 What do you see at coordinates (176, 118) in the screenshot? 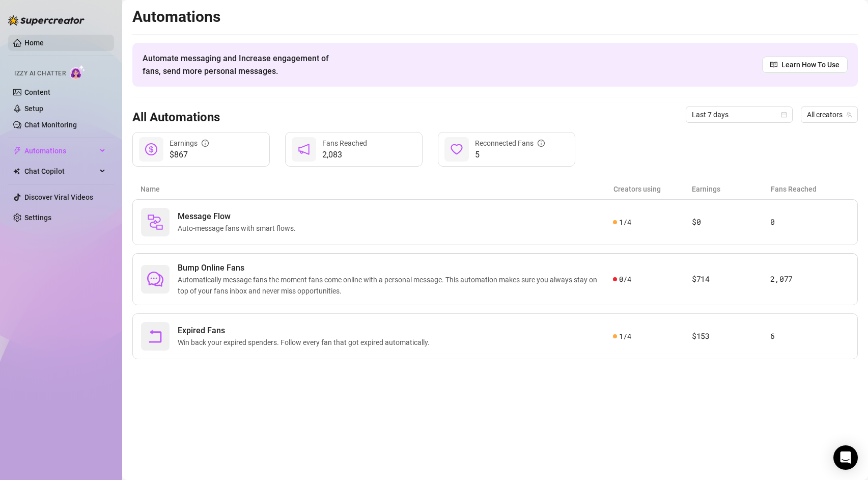
I see `h3: All Automations` at bounding box center [176, 118].